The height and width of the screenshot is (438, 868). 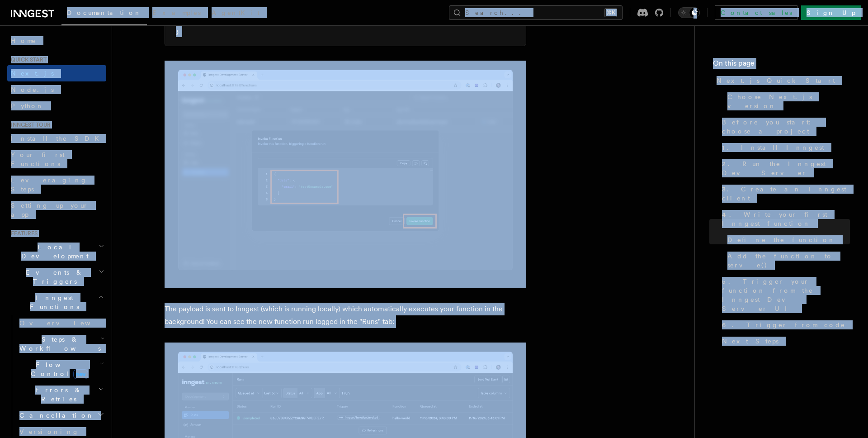 What do you see at coordinates (56, 41) in the screenshot?
I see `a: Home` at bounding box center [56, 41].